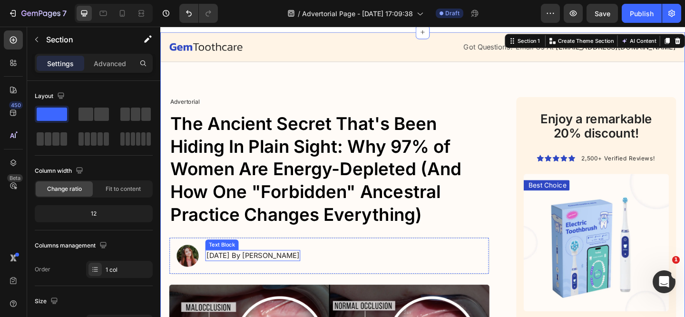 The height and width of the screenshot is (317, 685). I want to click on div: Text Block, so click(67, 237).